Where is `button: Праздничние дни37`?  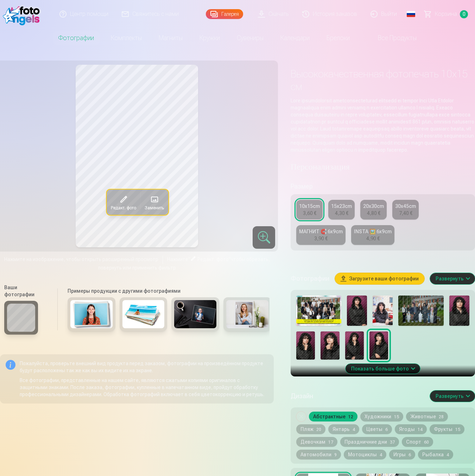 button: Праздничние дни37 is located at coordinates (369, 442).